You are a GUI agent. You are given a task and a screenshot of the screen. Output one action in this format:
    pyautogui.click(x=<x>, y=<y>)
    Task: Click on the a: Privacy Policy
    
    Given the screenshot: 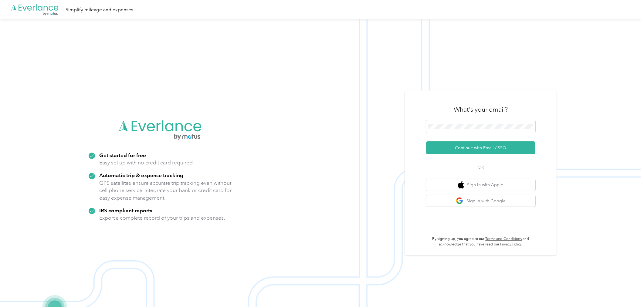 What is the action you would take?
    pyautogui.click(x=511, y=244)
    